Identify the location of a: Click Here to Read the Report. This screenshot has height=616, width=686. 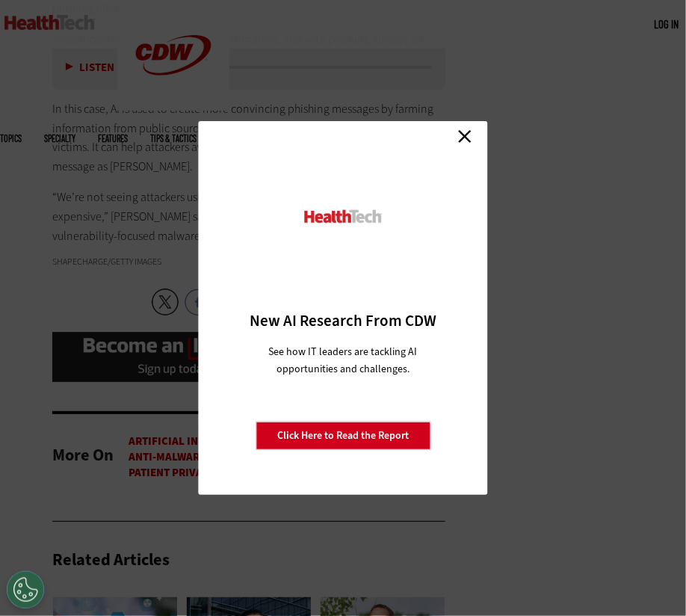
(343, 436).